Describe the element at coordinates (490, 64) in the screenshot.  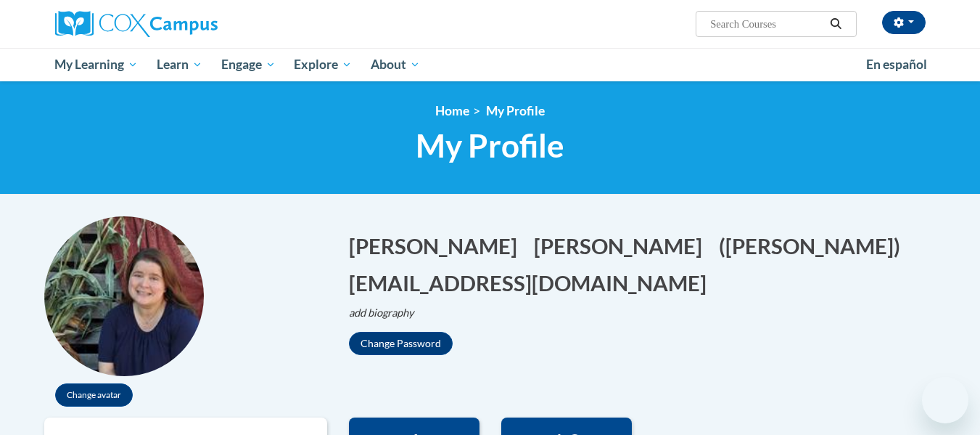
I see `div: Main menu` at that location.